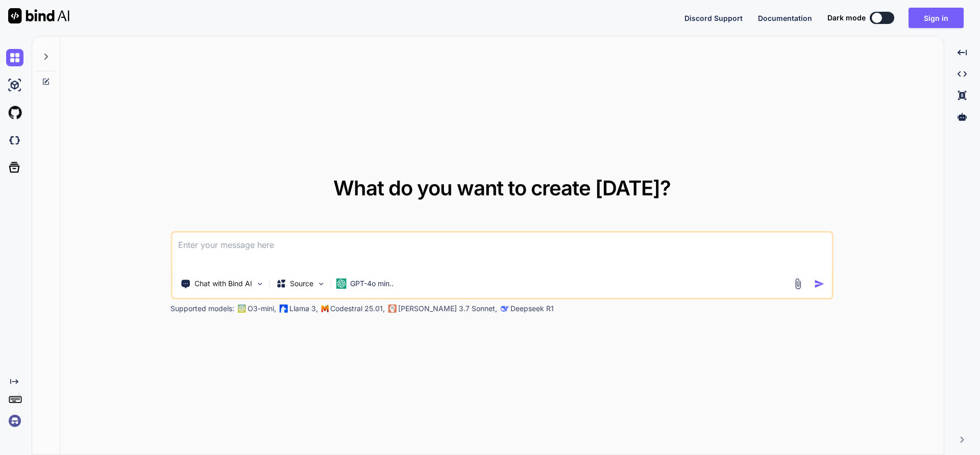 This screenshot has width=980, height=455. Describe the element at coordinates (304, 309) in the screenshot. I see `p: Llama 3,` at that location.